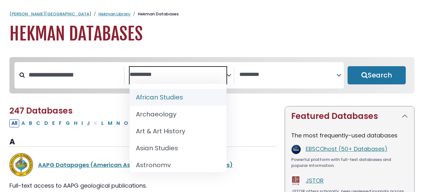 This screenshot has height=192, width=424. I want to click on button: Filter Results J, so click(88, 124).